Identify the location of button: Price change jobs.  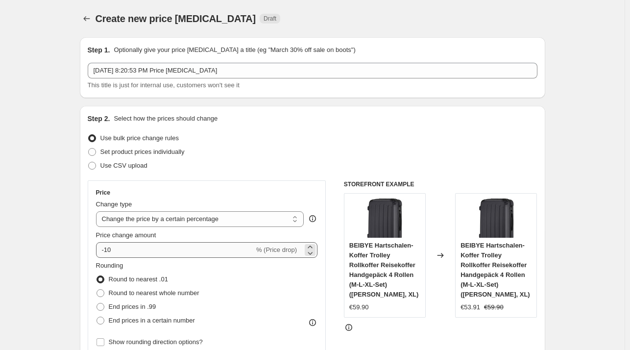
(87, 19).